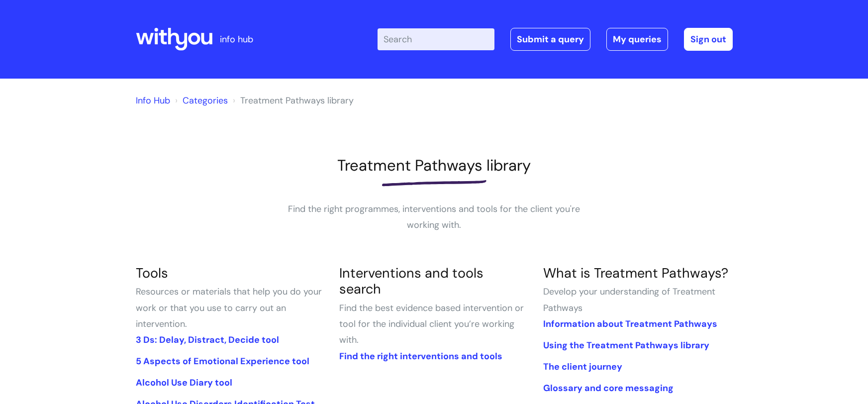 The height and width of the screenshot is (404, 868). What do you see at coordinates (152, 272) in the screenshot?
I see `a: Tools` at bounding box center [152, 272].